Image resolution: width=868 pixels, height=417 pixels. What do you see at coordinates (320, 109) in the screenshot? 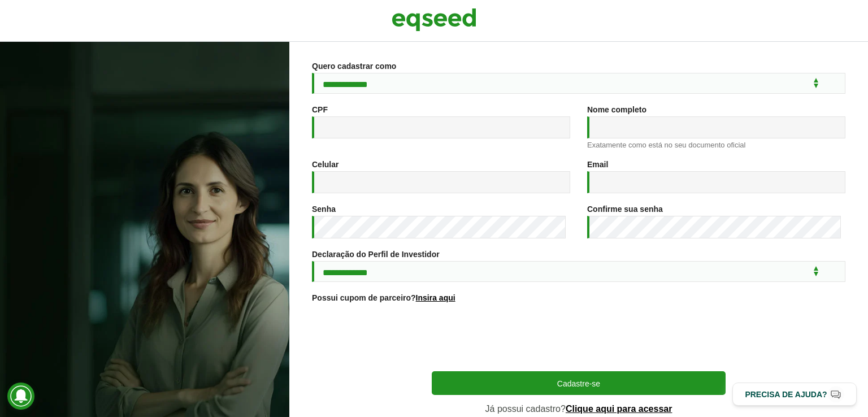
I see `label: CPF` at bounding box center [320, 109].